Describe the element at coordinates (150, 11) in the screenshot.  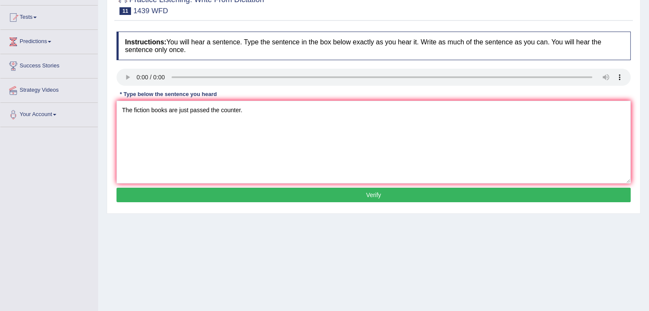
I see `small: 1439 WFD` at that location.